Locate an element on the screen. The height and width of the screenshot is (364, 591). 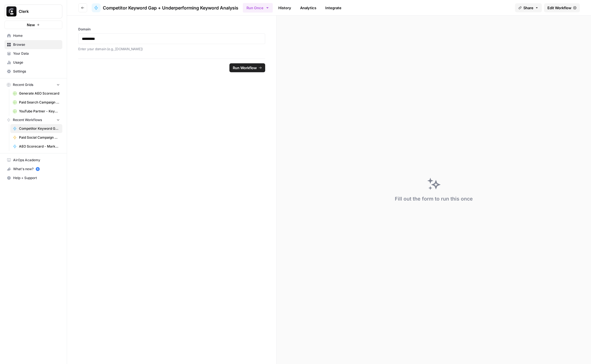
button: Recent Grids is located at coordinates (33, 85).